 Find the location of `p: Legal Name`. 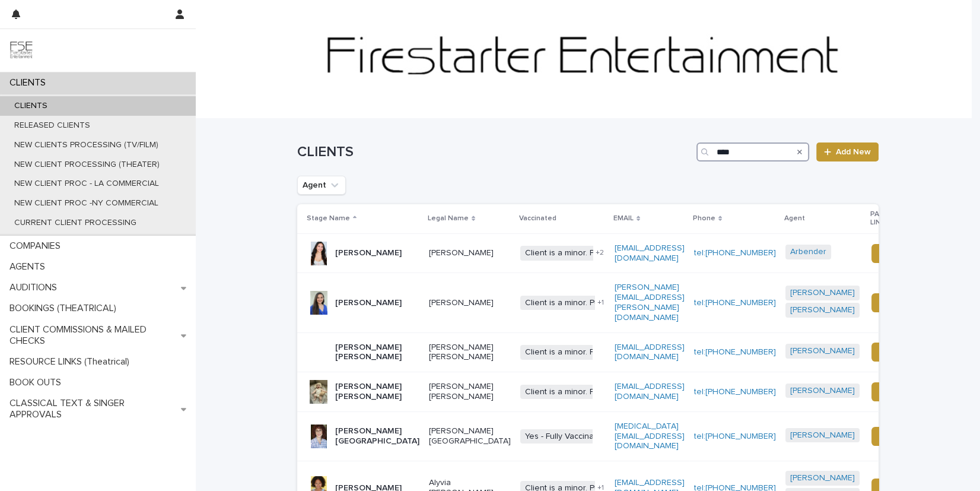

p: Legal Name is located at coordinates (447, 218).